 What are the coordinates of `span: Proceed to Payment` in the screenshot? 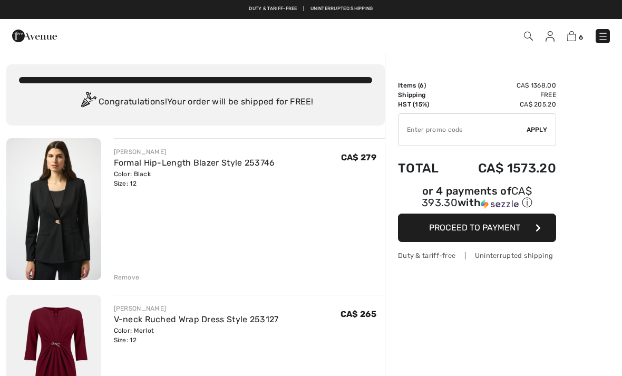 It's located at (474, 227).